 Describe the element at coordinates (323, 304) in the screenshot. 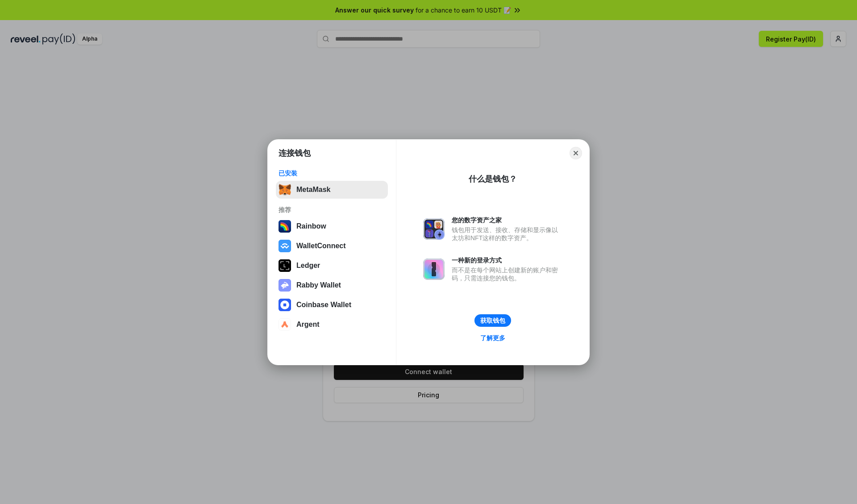

I see `div: Coinbase Wallet` at that location.